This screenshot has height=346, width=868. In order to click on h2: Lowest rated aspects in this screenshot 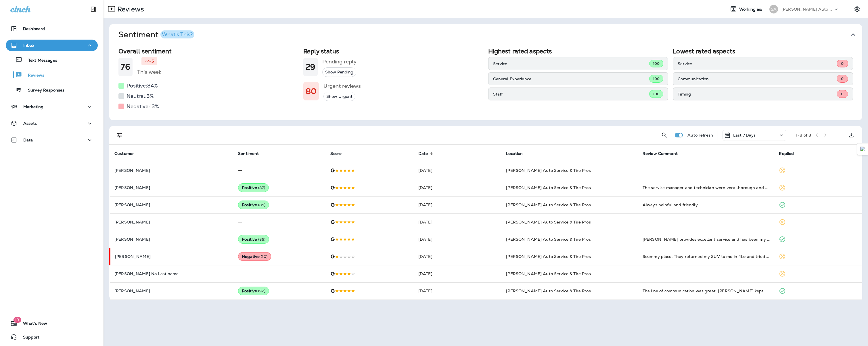, I will do `click(762, 51)`.